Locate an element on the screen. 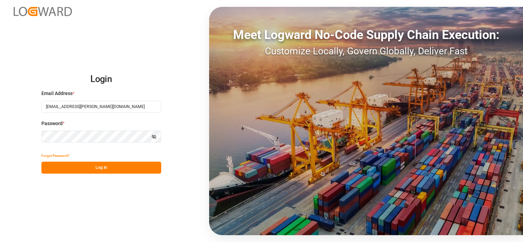 The width and height of the screenshot is (523, 242). div: Customize Locally, Govern Globally, Deliver Fast is located at coordinates (366, 51).